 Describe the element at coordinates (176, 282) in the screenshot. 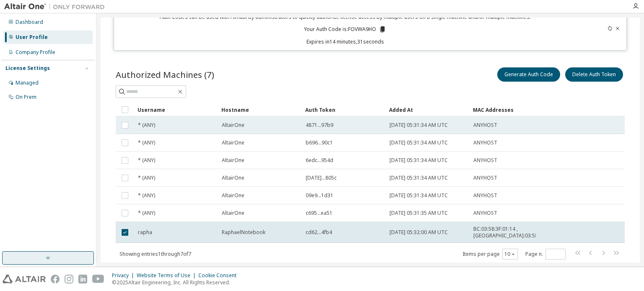

I see `p: © 2025 Altair Engineering, Inc. All Rights Reserved.` at that location.